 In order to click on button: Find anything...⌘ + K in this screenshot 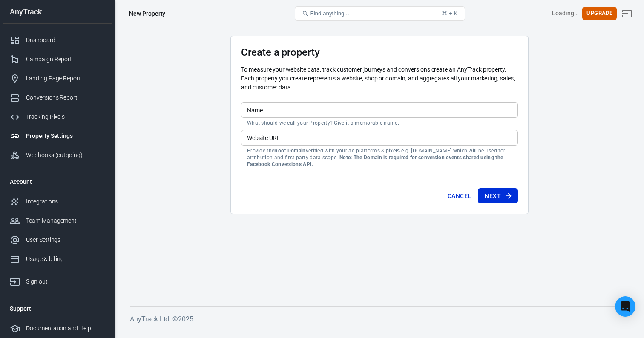, I will do `click(380, 14)`.